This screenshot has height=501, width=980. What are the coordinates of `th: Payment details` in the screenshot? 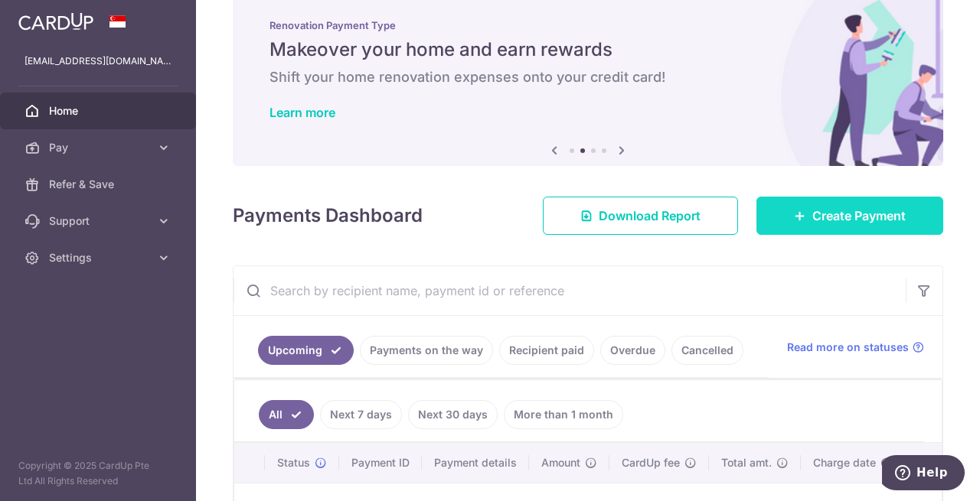 It's located at (475, 463).